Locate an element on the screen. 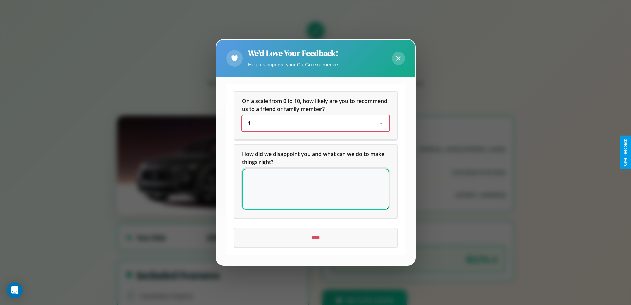 This screenshot has width=631, height=305. p: Help us improve your CarGo experience is located at coordinates (293, 64).